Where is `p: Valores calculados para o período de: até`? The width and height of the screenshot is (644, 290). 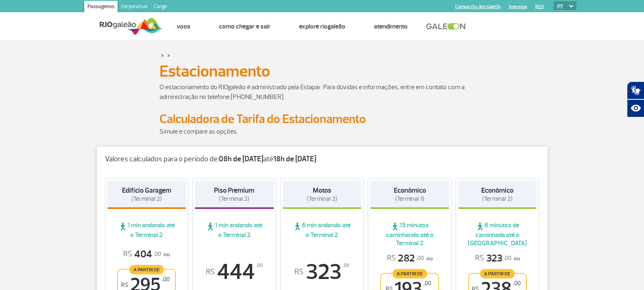
p: Valores calculados para o período de: até is located at coordinates (322, 160).